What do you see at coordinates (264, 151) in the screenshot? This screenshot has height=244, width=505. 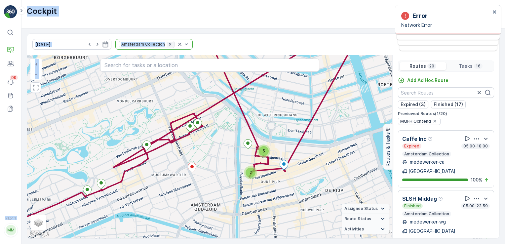 I see `div: 5` at bounding box center [264, 151].